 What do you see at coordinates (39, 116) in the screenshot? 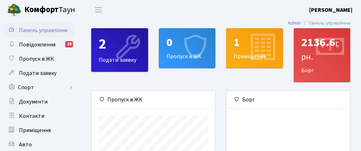
I see `a: Контакти` at bounding box center [39, 116].